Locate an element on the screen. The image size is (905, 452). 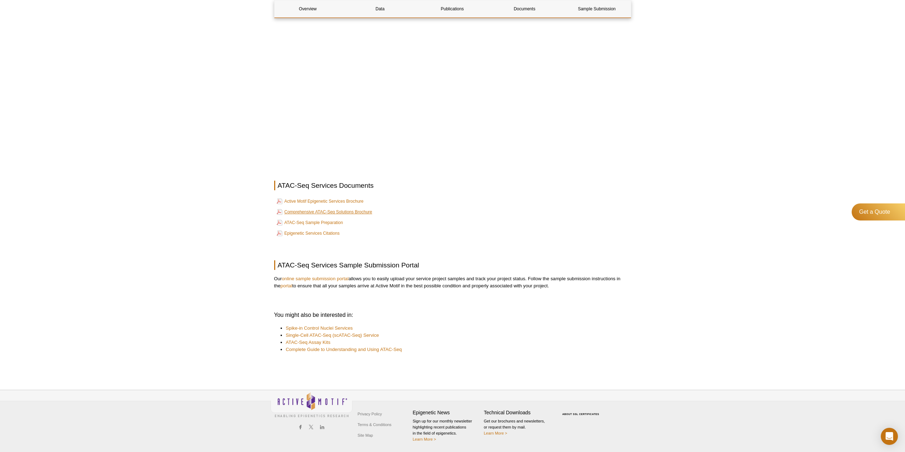
h4: Epigenetic News is located at coordinates (446, 412).